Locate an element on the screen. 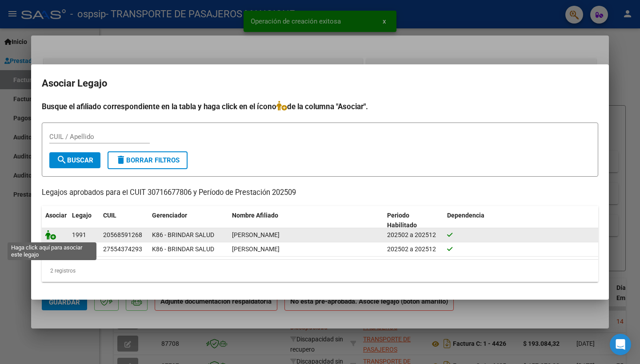 Image resolution: width=640 pixels, height=364 pixels. span: Legajo is located at coordinates (82, 216).